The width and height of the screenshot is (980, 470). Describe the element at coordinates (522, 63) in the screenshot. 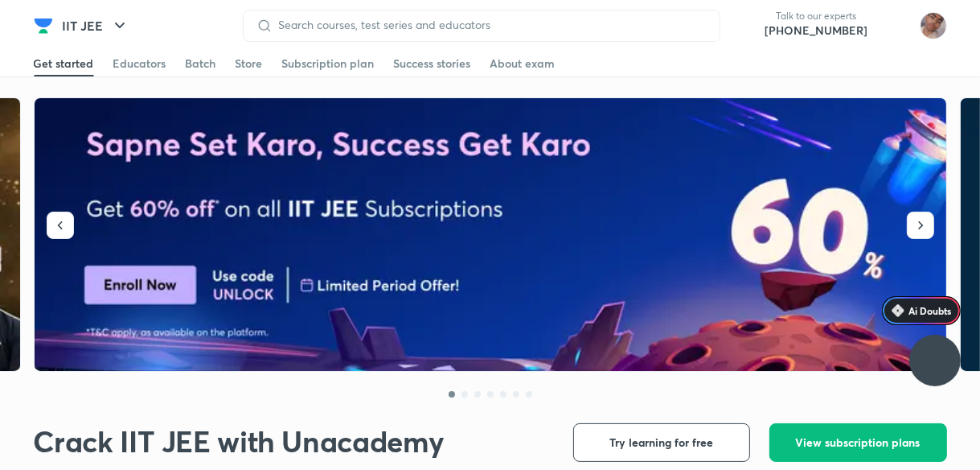

I see `a: About exam` at that location.